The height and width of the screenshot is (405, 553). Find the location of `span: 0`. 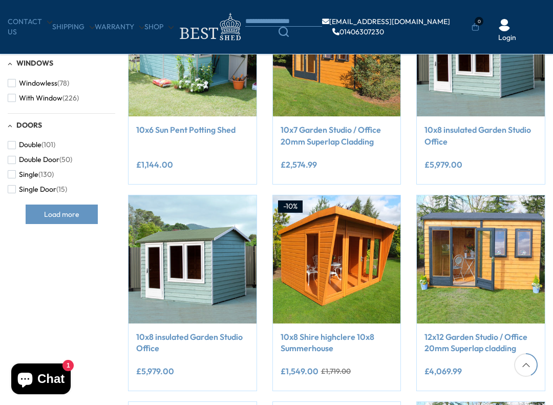

span: 0 is located at coordinates (479, 21).